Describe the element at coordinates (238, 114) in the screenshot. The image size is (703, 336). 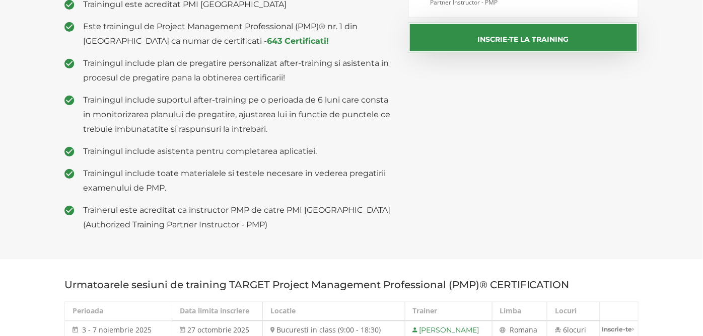
I see `span: Trainingul include suportul after-training pe o perioada de 6 luni care consta in monitorizarea p...` at that location.